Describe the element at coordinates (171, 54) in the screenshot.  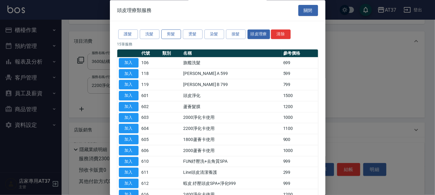
I see `th: 類別` at that location.